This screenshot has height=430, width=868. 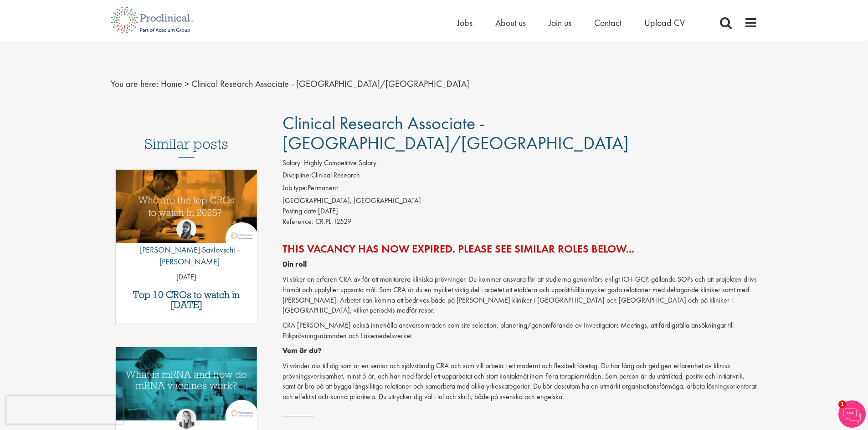 I want to click on img: Chatbot, so click(x=852, y=414).